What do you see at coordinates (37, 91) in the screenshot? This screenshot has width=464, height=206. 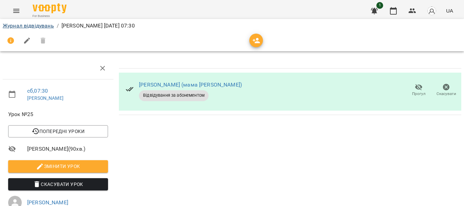 I see `a: сб , 07:30` at bounding box center [37, 91].